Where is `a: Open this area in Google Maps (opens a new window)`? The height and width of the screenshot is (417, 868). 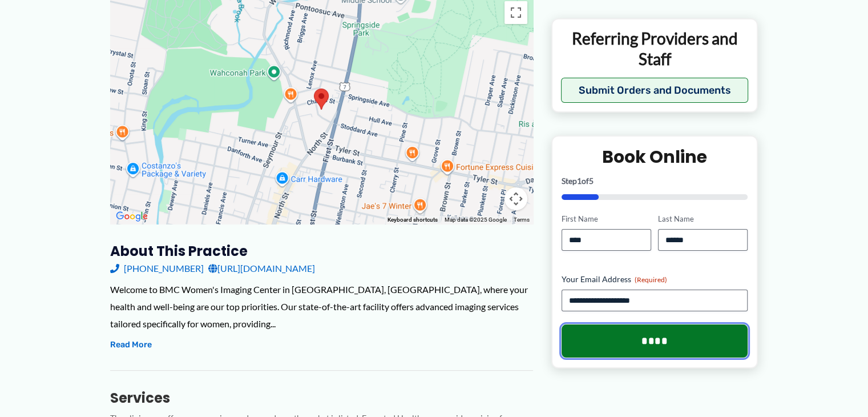 a: Open this area in Google Maps (opens a new window) is located at coordinates (132, 217).